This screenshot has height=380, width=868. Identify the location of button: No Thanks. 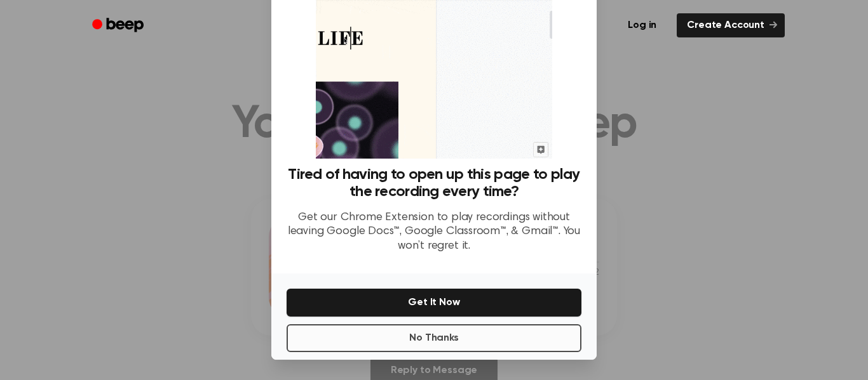
(434, 338).